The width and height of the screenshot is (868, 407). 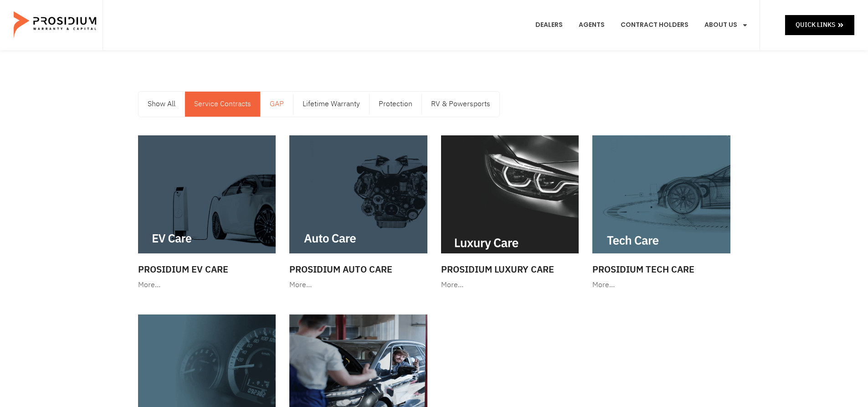 What do you see at coordinates (510, 214) in the screenshot?
I see `a: Prosidium Luxury Care More…` at bounding box center [510, 214].